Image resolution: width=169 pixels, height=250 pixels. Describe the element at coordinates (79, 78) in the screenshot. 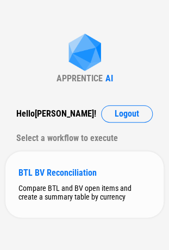

I see `div: APPRENTICE` at that location.